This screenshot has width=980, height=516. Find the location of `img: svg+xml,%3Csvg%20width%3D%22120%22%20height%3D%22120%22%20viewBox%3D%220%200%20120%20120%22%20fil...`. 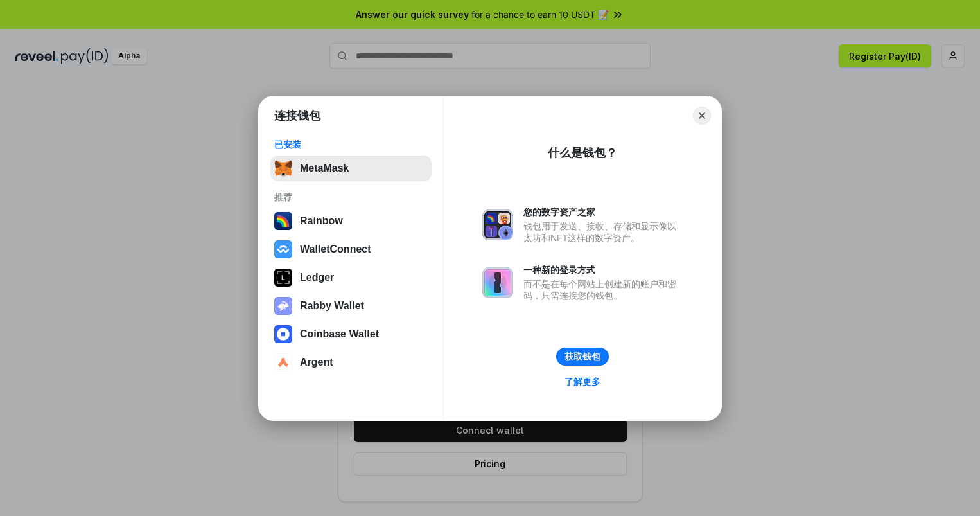

img: svg+xml,%3Csvg%20width%3D%22120%22%20height%3D%22120%22%20viewBox%3D%220%200%20120%20120%22%20fil... is located at coordinates (283, 221).